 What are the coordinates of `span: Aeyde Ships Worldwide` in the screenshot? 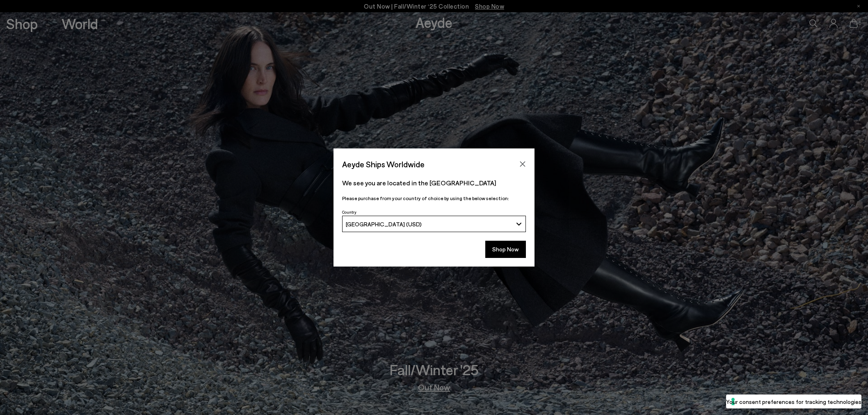 It's located at (383, 164).